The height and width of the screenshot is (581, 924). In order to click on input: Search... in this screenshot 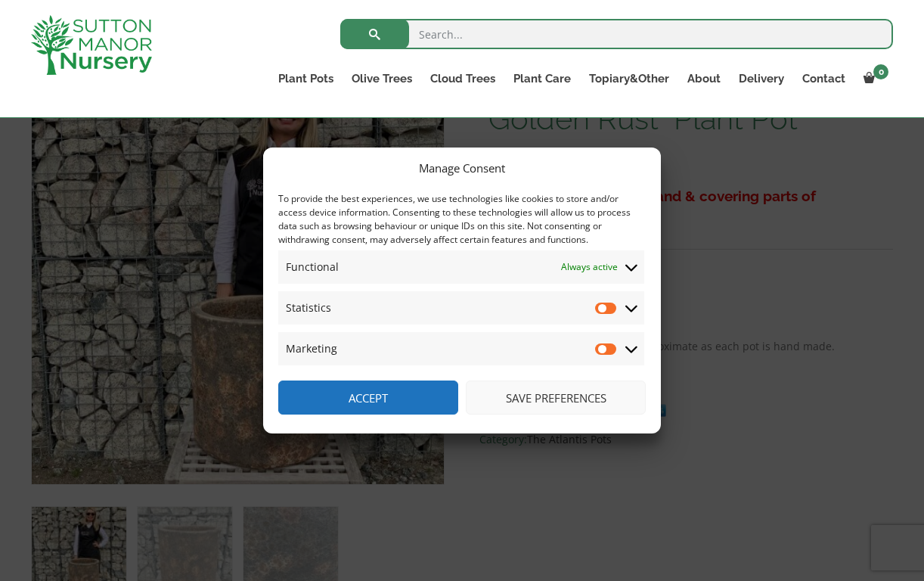, I will do `click(616, 34)`.